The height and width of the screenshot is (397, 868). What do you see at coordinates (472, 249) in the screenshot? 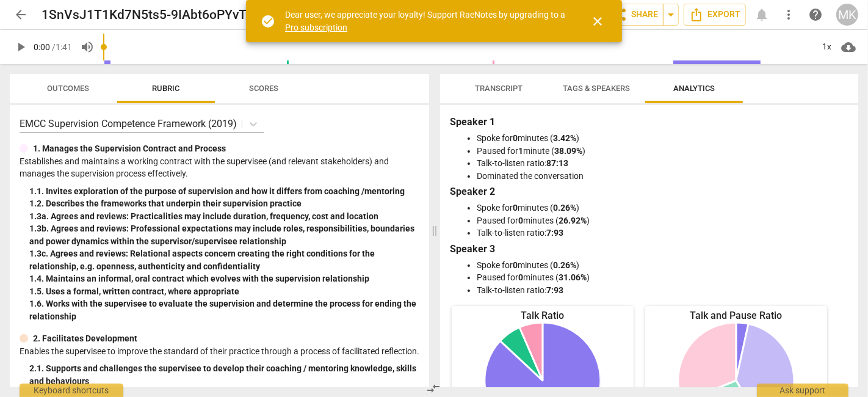
I see `b: Speaker 3` at bounding box center [472, 249].